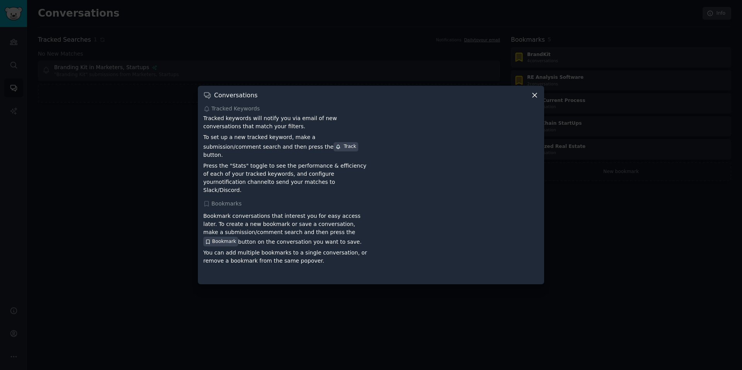 This screenshot has height=370, width=742. I want to click on div: Tracked Keywords, so click(371, 109).